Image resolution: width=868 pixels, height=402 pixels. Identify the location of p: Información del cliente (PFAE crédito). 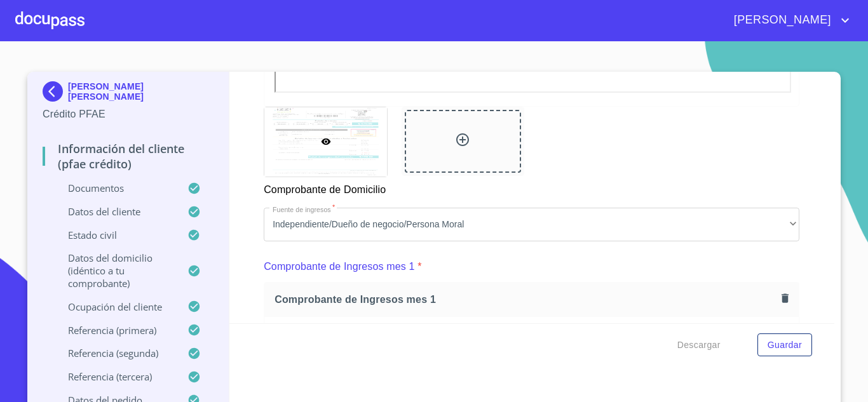
(128, 156).